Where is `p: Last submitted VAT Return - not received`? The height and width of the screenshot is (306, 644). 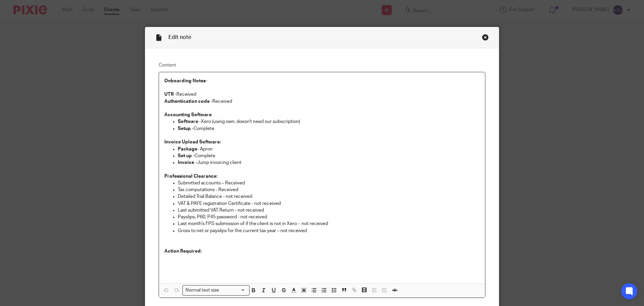
p: Last submitted VAT Return - not received is located at coordinates (329, 210).